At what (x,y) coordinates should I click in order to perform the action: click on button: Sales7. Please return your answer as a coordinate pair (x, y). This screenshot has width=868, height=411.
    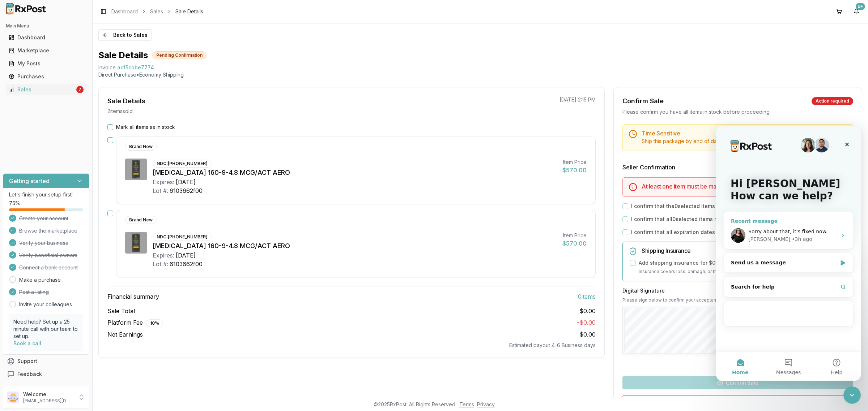
    Looking at the image, I should click on (46, 90).